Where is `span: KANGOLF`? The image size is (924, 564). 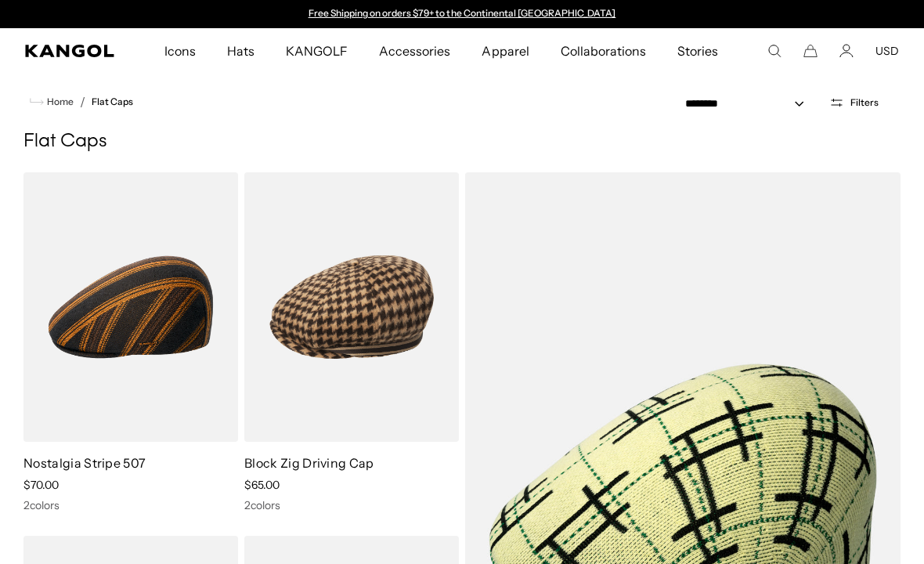 span: KANGOLF is located at coordinates (317, 51).